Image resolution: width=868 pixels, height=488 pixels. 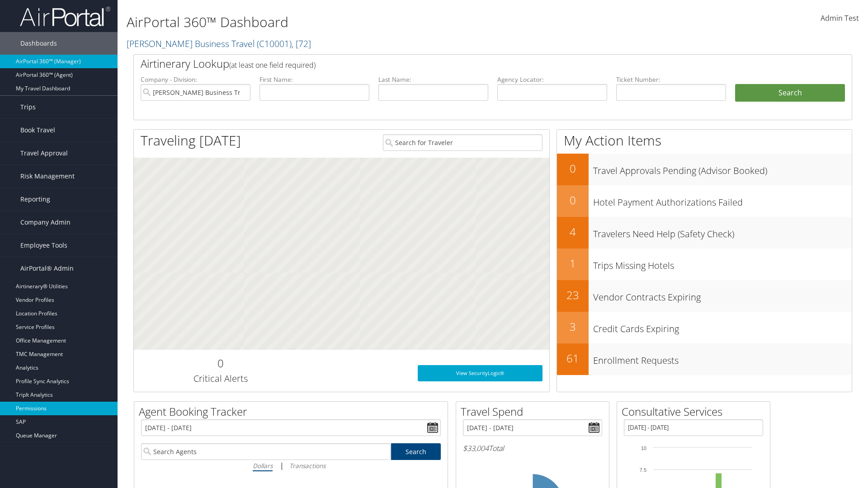 I want to click on h2: 1, so click(x=573, y=264).